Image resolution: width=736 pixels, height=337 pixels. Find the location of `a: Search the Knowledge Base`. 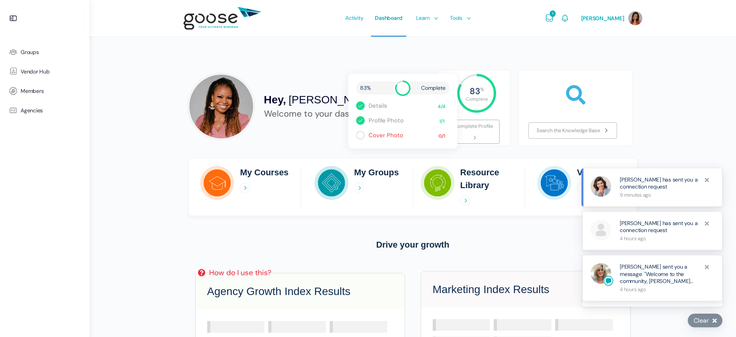

a: Search the Knowledge Base is located at coordinates (573, 131).